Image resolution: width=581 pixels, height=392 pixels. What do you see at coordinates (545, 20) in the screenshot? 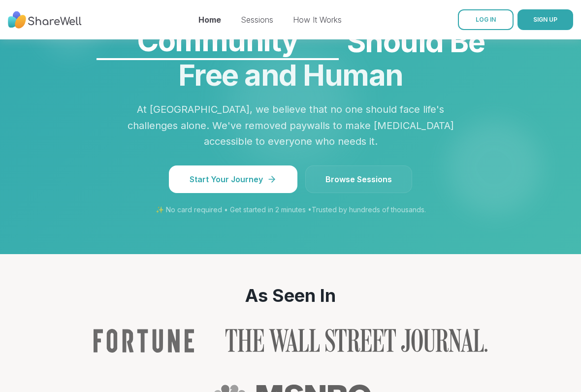
I see `button: SIGN UP` at bounding box center [545, 20].